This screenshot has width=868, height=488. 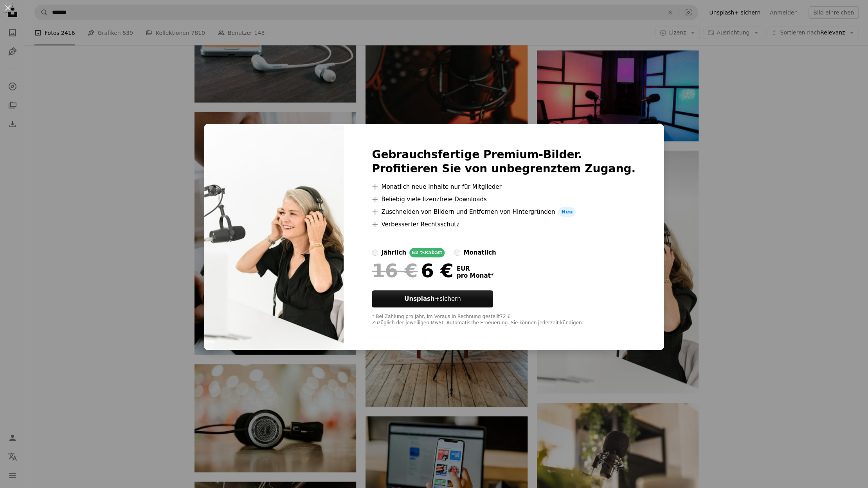 What do you see at coordinates (427, 252) in the screenshot?
I see `div: 62 % Rabatt` at bounding box center [427, 252].